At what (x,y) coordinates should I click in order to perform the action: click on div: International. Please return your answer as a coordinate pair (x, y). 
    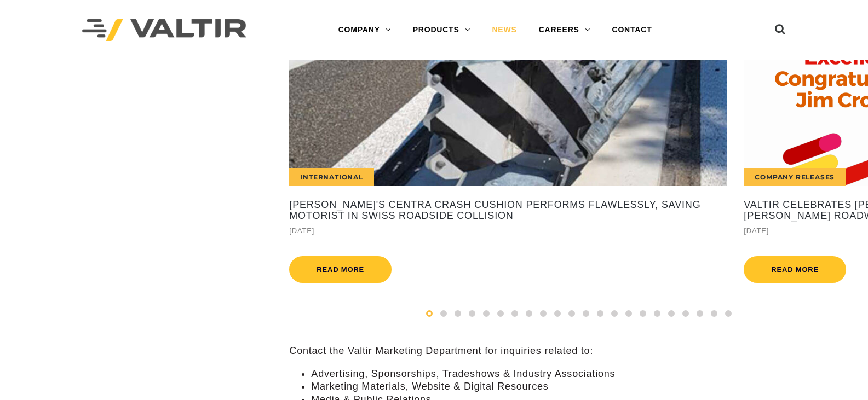
    Looking at the image, I should click on (331, 177).